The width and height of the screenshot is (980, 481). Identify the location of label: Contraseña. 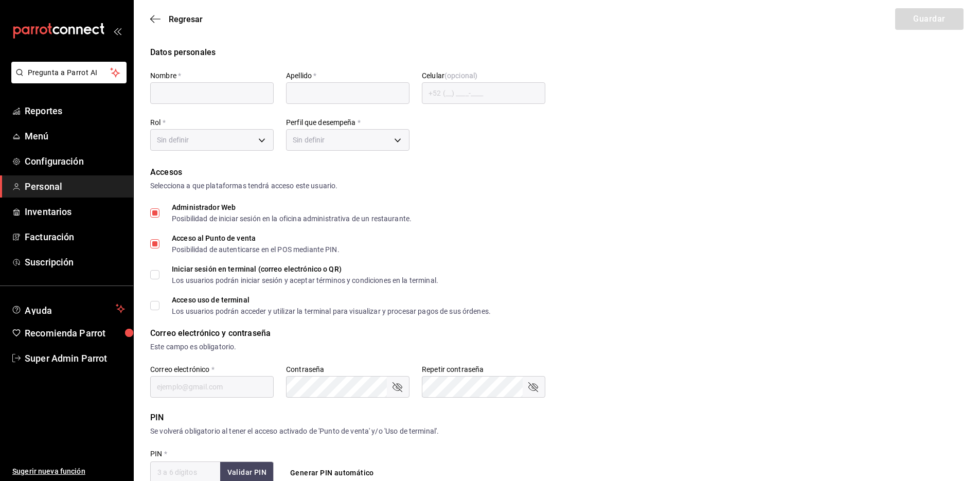
(348, 369).